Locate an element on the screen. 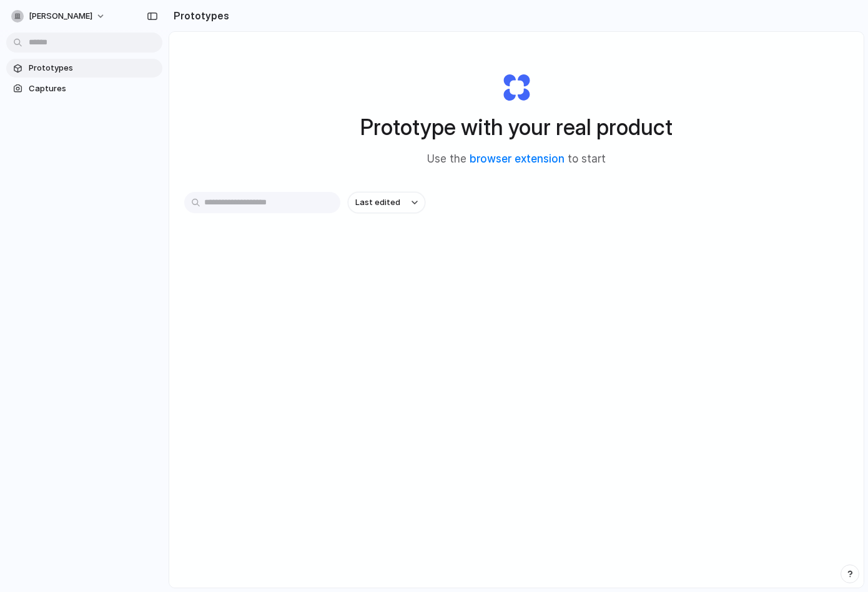  span: Use the to start is located at coordinates (516, 160).